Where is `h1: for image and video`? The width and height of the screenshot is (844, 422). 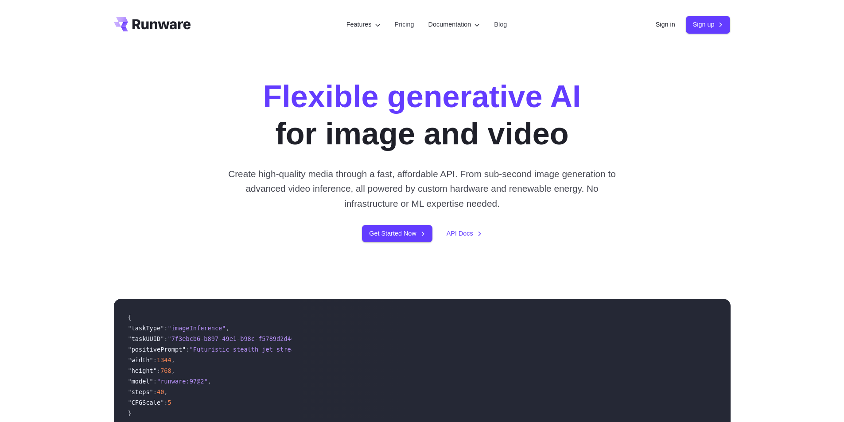 h1: for image and video is located at coordinates (422, 115).